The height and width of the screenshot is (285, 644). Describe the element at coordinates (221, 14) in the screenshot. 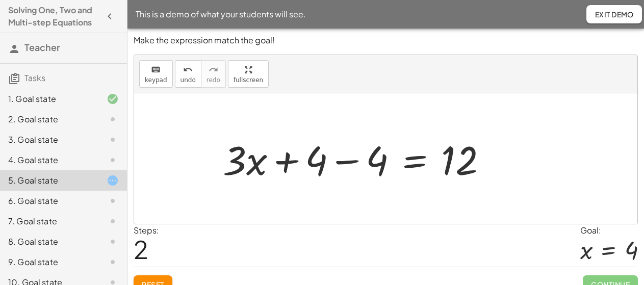

I see `span: This is a demo of what your students will see.` at that location.